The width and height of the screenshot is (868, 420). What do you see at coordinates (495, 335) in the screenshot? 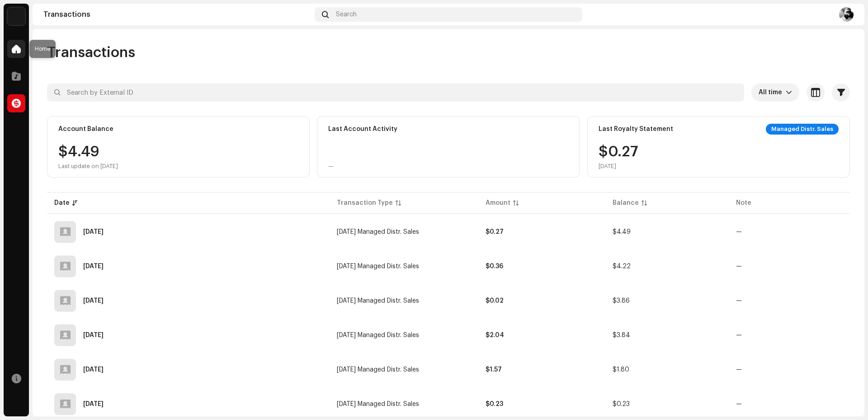
I see `strong: $2.04` at bounding box center [495, 335].